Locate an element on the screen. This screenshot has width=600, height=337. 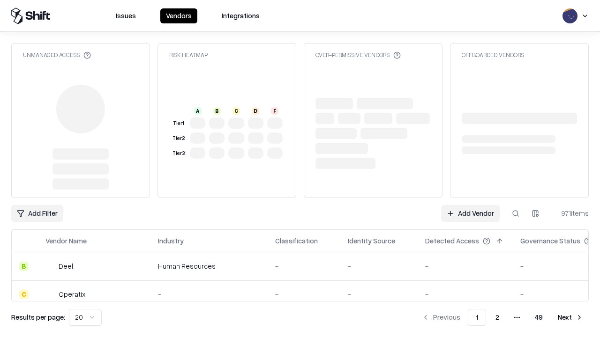
div: Tier 1 is located at coordinates (178, 123).